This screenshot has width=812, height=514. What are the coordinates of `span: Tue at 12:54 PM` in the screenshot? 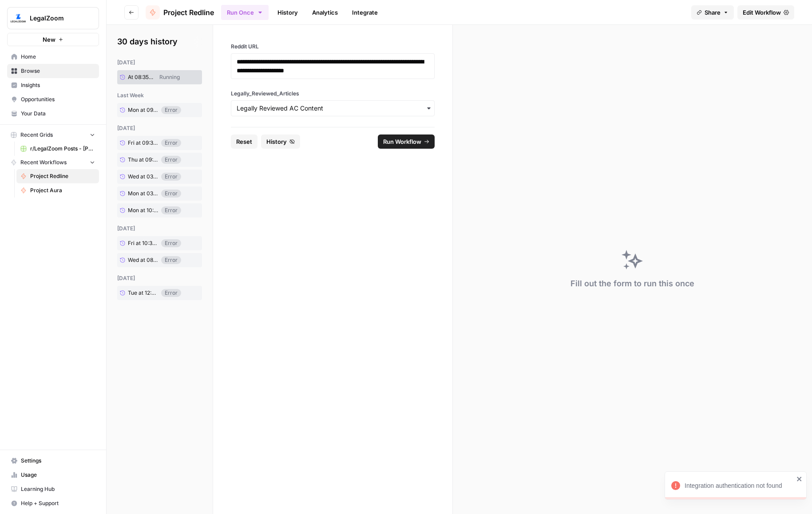 It's located at (143, 292).